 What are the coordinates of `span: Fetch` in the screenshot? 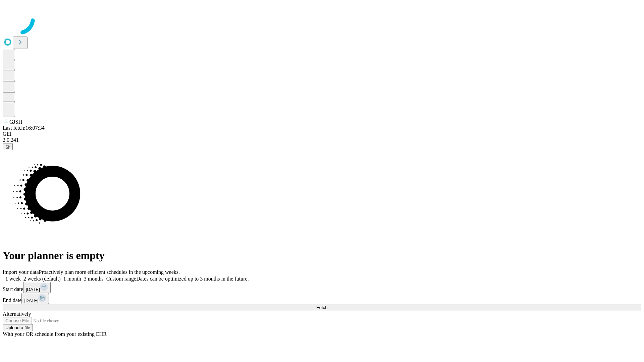 It's located at (322, 308).